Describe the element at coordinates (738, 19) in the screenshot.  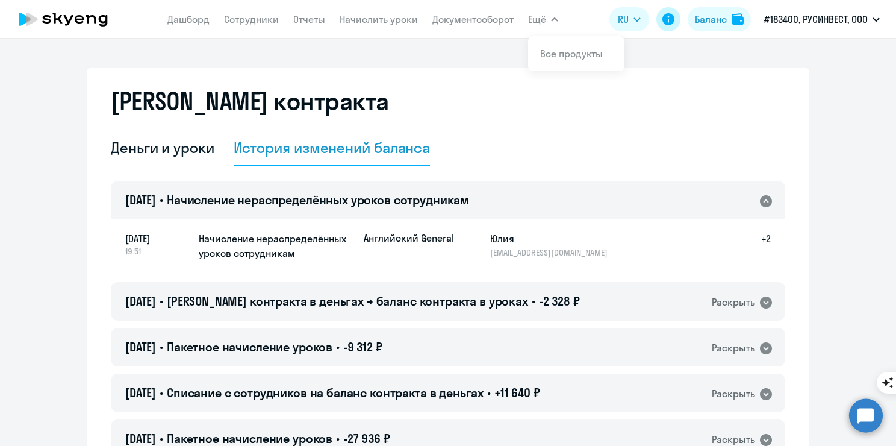
I see `img: balance` at that location.